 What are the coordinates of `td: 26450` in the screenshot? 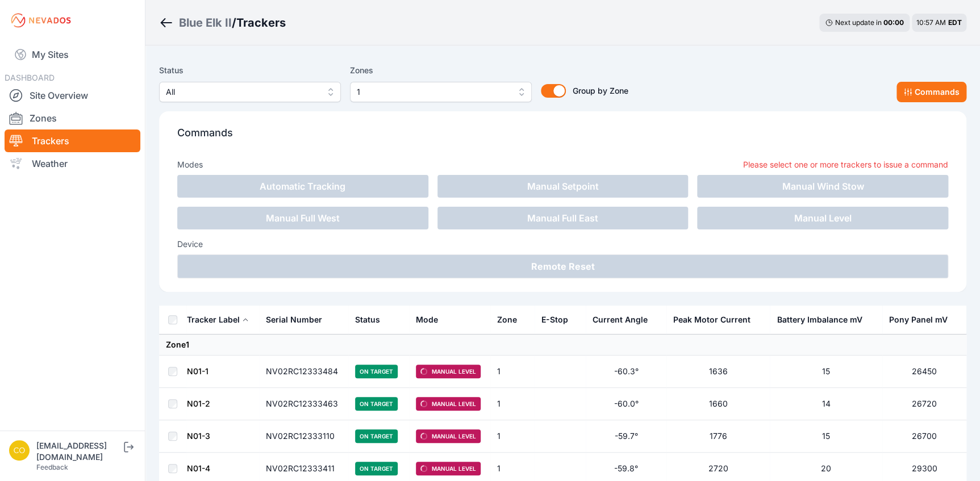 It's located at (924, 371).